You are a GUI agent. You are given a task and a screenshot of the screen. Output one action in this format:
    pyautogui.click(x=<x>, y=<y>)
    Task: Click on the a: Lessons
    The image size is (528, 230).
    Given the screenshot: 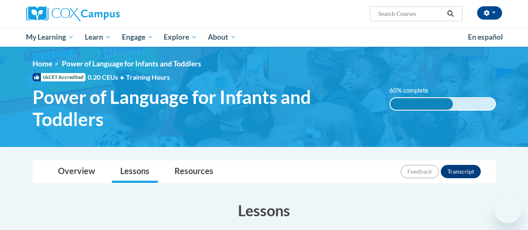 What is the action you would take?
    pyautogui.click(x=135, y=172)
    